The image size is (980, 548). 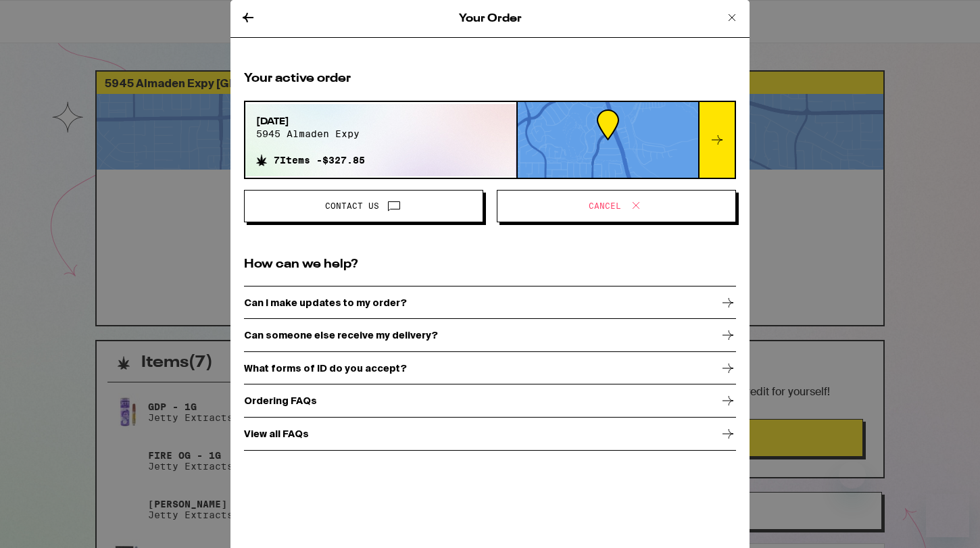 What do you see at coordinates (319, 160) in the screenshot?
I see `span: 7 Items - $327.85` at bounding box center [319, 160].